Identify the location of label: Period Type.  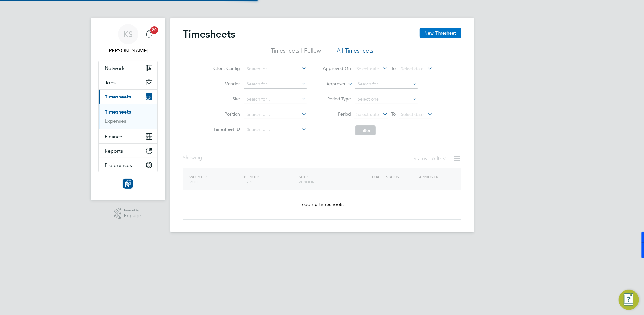
(337, 99).